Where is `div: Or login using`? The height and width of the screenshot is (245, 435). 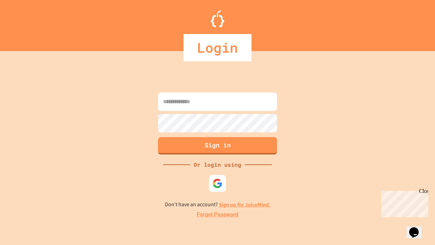 div: Or login using is located at coordinates (217, 164).